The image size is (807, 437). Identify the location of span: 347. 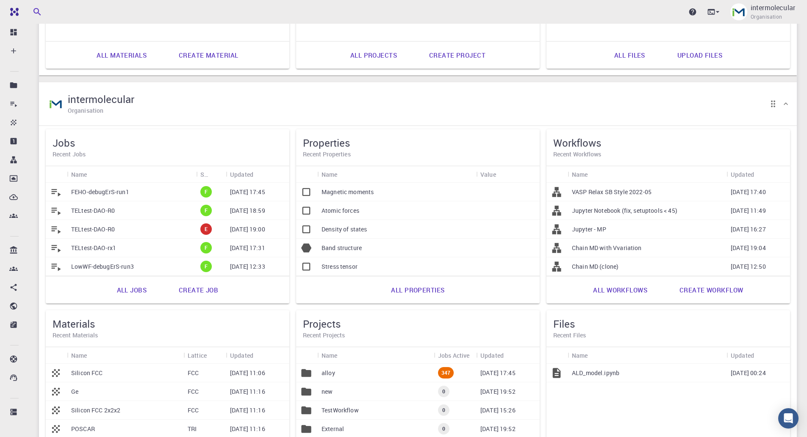
(446, 372).